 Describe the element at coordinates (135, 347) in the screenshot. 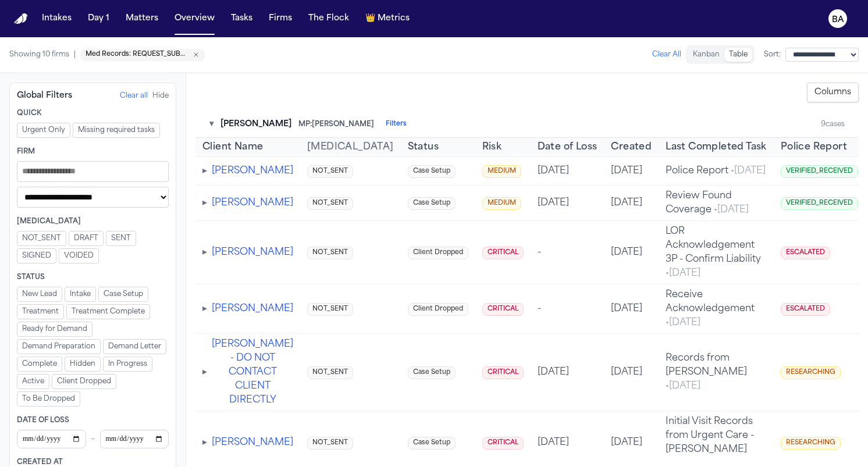

I see `button: Demand Letter` at that location.